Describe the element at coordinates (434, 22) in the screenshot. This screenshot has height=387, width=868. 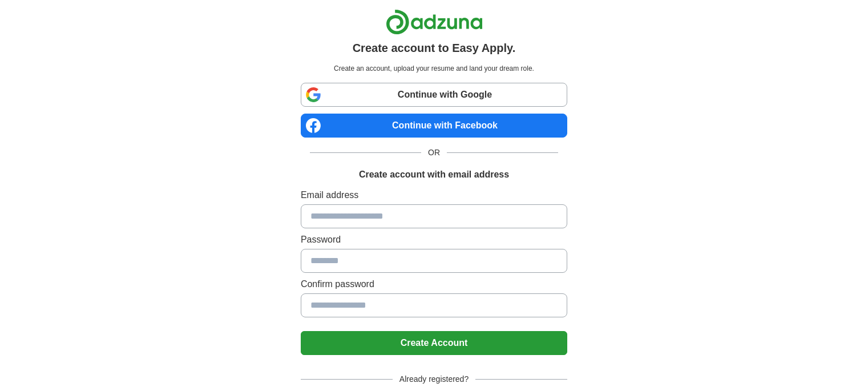
I see `img: Adzuna logo` at that location.